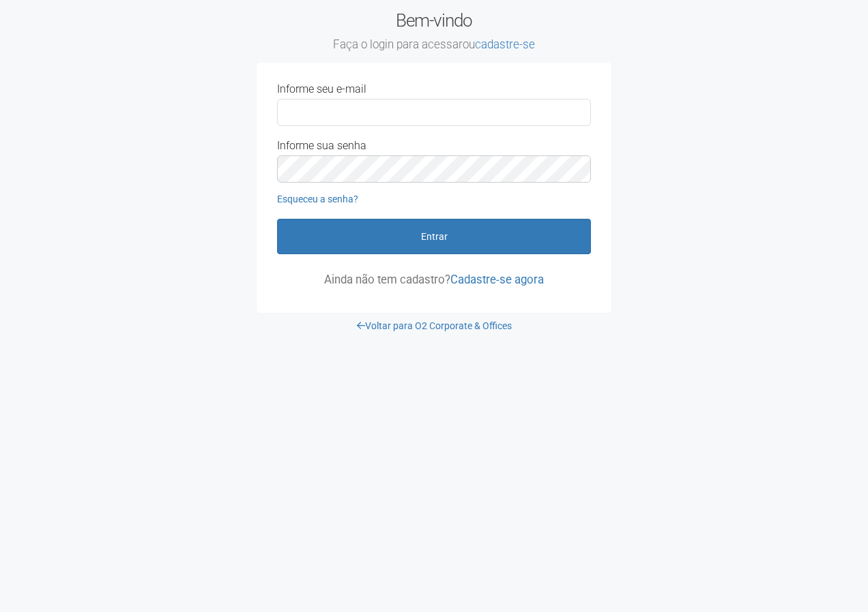 The image size is (868, 612). I want to click on a: Voltar para O2 Corporate & Offices, so click(434, 325).